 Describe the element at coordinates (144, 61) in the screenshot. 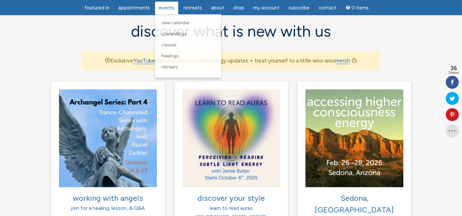

I see `a: YouTube` at that location.